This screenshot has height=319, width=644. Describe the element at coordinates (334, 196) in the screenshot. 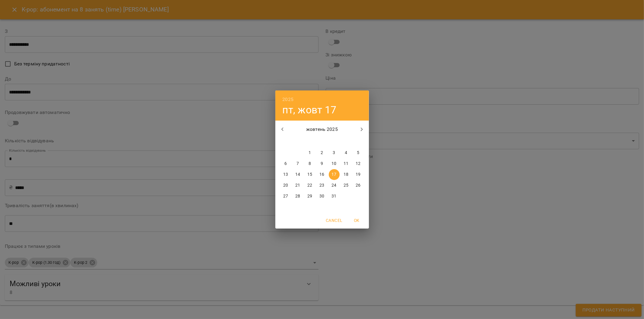

I see `button: 31` at that location.